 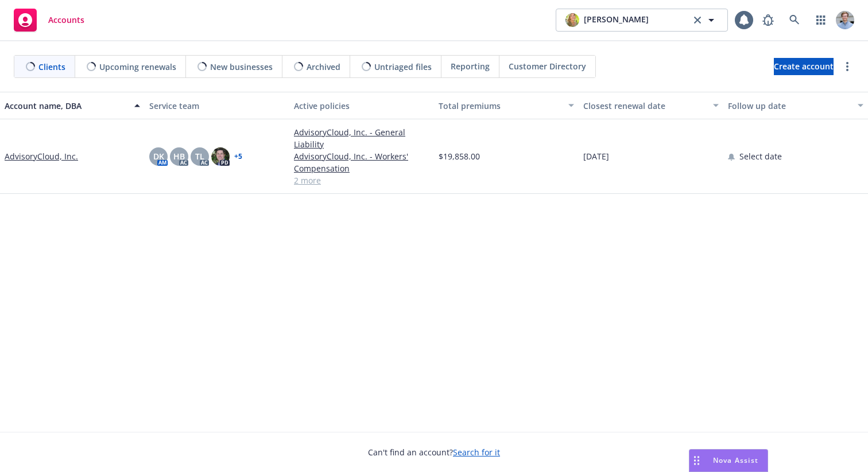 What do you see at coordinates (803, 66) in the screenshot?
I see `span: Create account` at bounding box center [803, 66].